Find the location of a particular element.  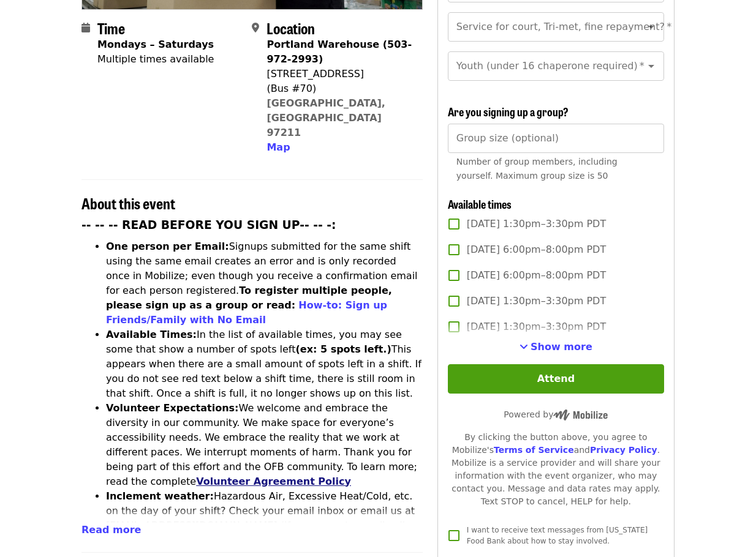

i: map-marker-alt icon is located at coordinates (255, 28).